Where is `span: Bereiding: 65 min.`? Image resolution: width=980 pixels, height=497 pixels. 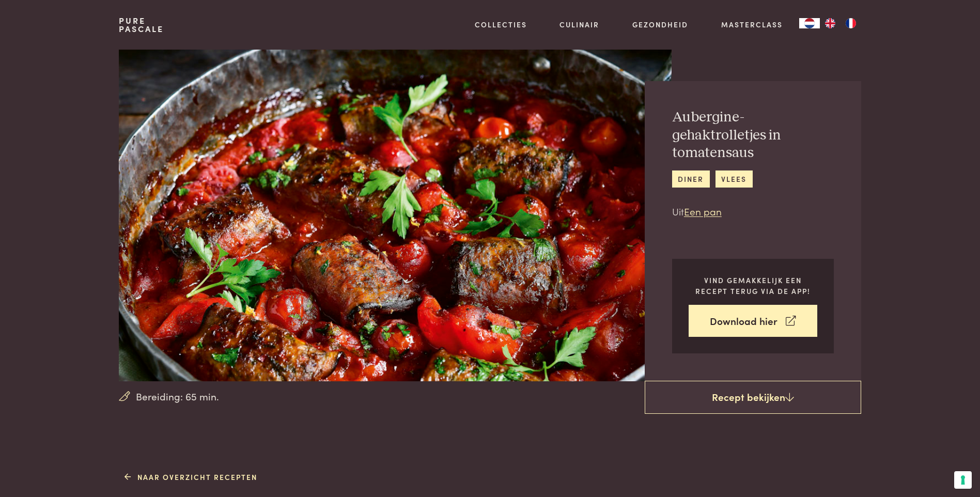 span: Bereiding: 65 min. is located at coordinates (177, 396).